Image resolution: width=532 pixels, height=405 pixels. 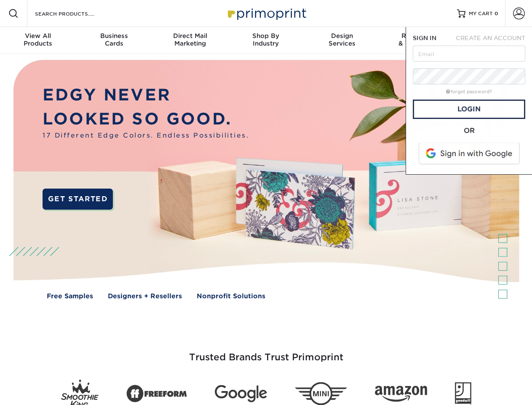 What do you see at coordinates (469, 109) in the screenshot?
I see `a: Login` at bounding box center [469, 109].